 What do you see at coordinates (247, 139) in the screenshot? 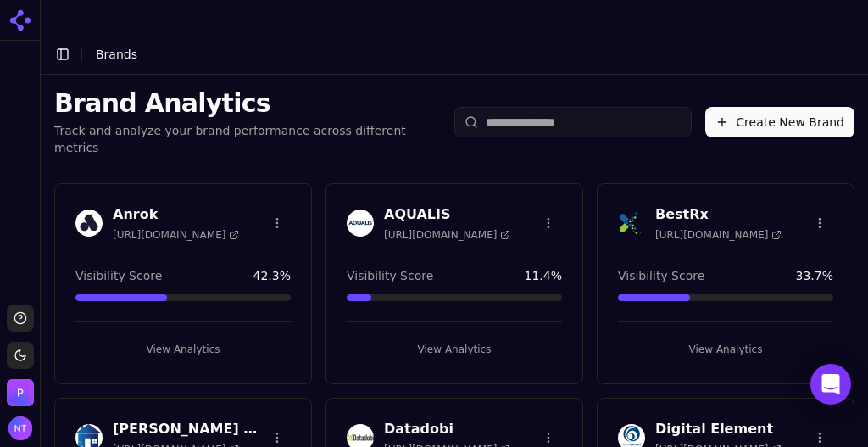
I see `p: Track and analyze your brand performance across different metrics` at bounding box center [247, 139].